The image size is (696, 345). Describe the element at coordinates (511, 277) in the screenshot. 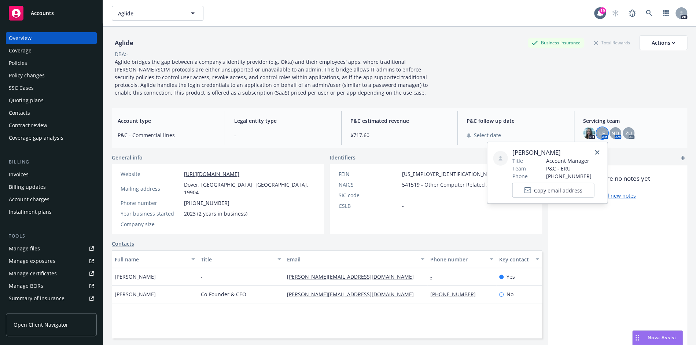

I see `span: Yes` at that location.